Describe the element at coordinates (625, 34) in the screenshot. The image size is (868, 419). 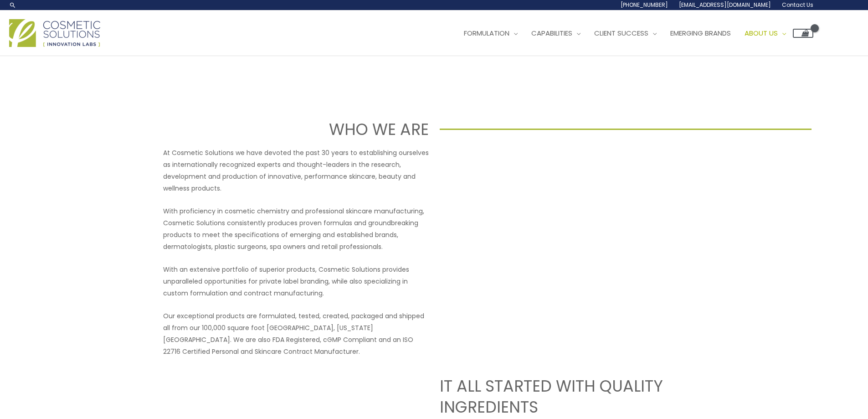
I see `a: Client Success` at that location.